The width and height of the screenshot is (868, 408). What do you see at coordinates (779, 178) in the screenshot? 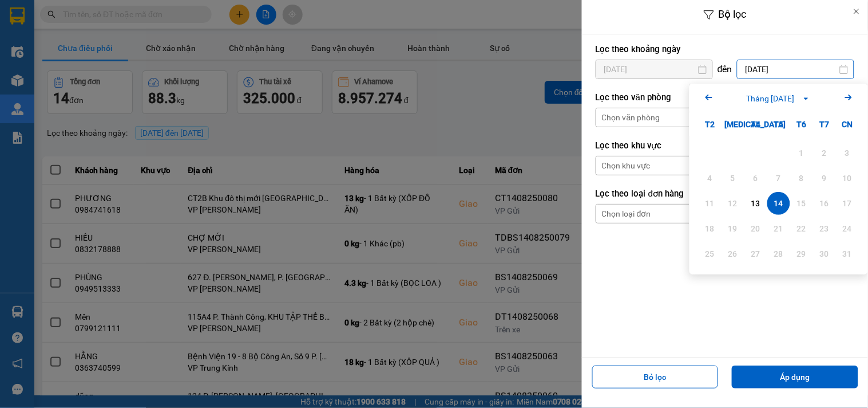
I see `div: 7` at bounding box center [779, 178].